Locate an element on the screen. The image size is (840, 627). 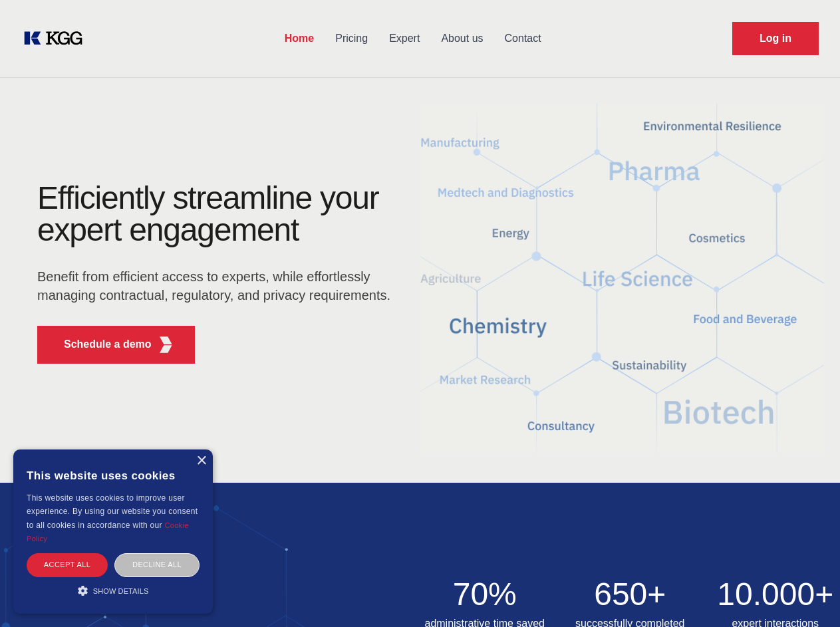
div: Accept all is located at coordinates (67, 565).